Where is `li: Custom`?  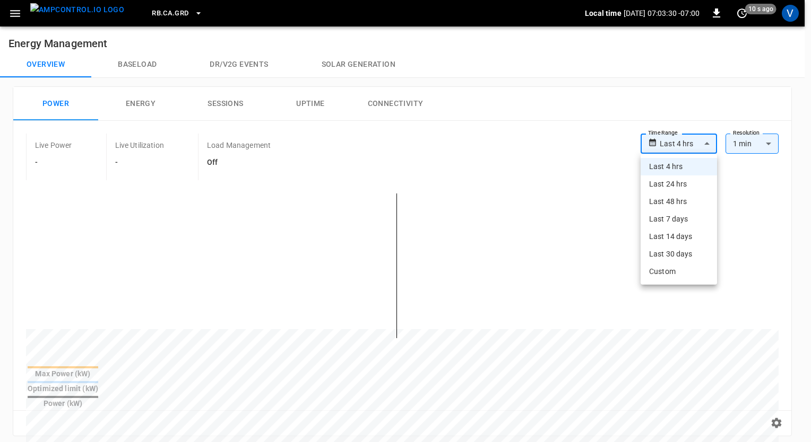 li: Custom is located at coordinates (679, 272).